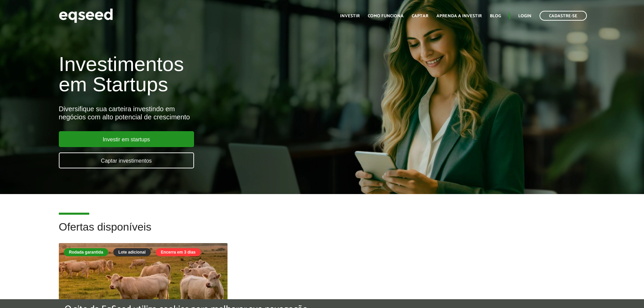  Describe the element at coordinates (86, 15) in the screenshot. I see `img: EqSeed` at that location.